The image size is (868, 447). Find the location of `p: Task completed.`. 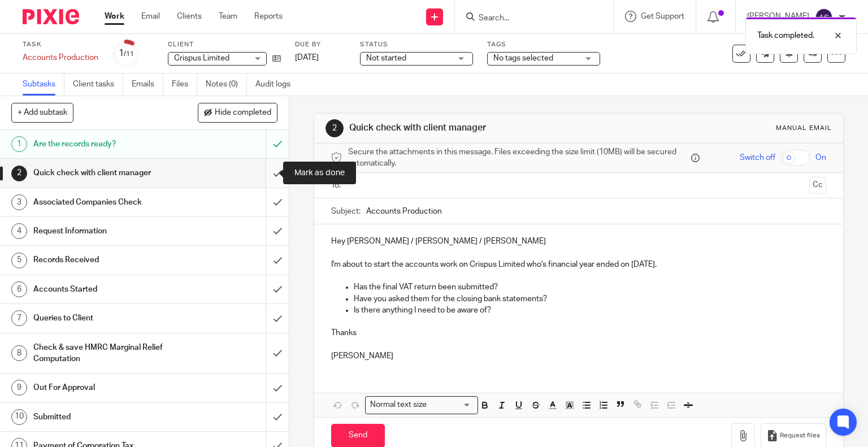

p: Task completed. is located at coordinates (786, 36).